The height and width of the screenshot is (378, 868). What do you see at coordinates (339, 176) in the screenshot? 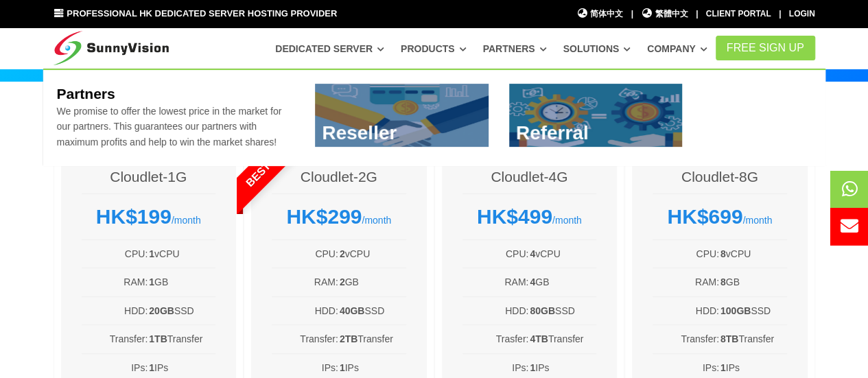
I see `h4: Cloudlet-2G` at bounding box center [339, 176].